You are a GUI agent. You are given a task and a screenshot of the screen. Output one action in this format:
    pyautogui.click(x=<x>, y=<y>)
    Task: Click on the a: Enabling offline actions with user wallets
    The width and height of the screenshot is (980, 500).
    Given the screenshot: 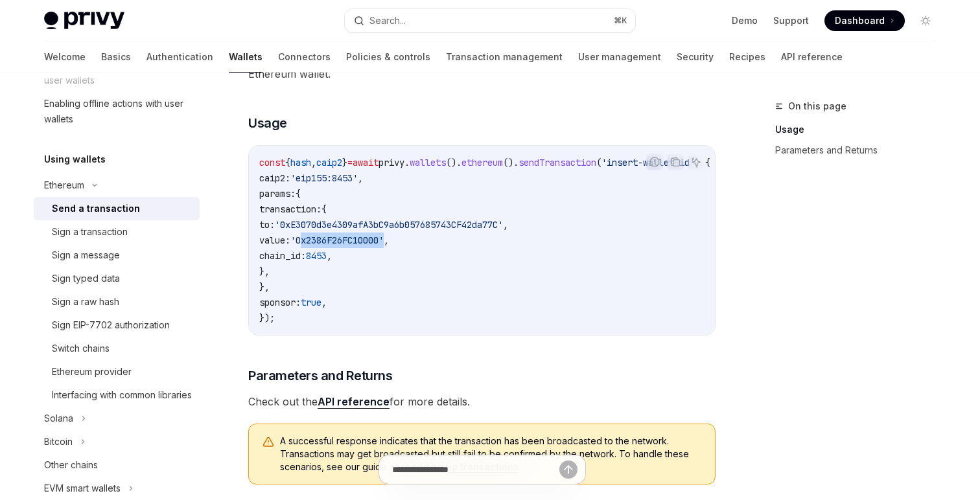 What is the action you would take?
    pyautogui.click(x=117, y=112)
    